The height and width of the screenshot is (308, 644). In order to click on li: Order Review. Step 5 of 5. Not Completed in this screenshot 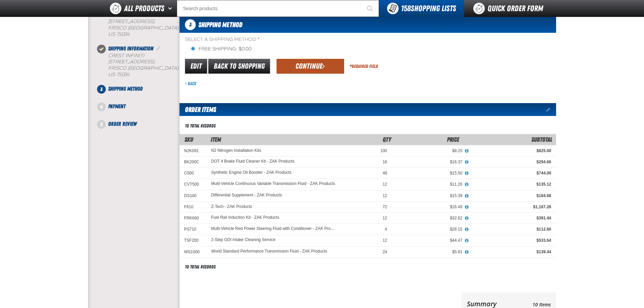, I will do `click(140, 124)`.